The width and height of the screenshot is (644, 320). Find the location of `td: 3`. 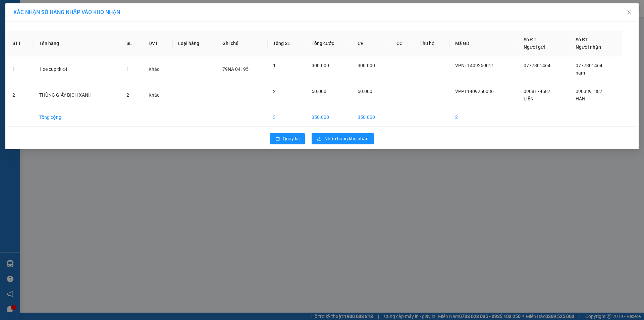

td: 3 is located at coordinates (287, 117).